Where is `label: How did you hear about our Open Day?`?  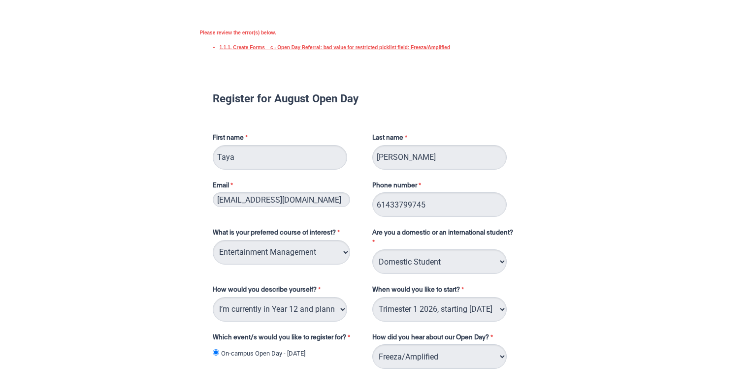 label: How did you hear about our Open Day? is located at coordinates (434, 339).